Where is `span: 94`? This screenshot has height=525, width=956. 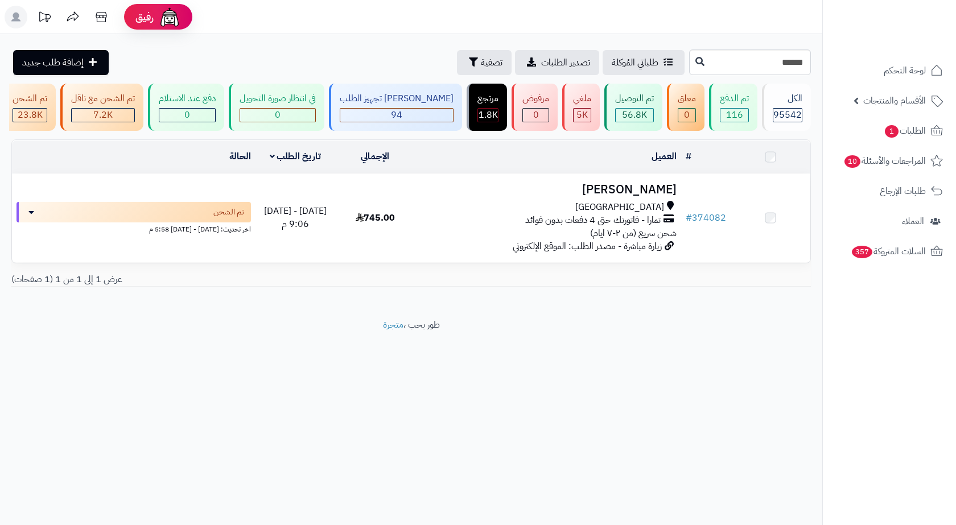
span: 94 is located at coordinates (397, 115).